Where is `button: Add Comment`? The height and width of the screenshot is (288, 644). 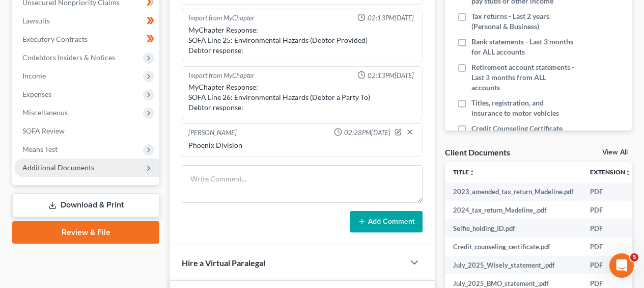 button: Add Comment is located at coordinates (386, 222).